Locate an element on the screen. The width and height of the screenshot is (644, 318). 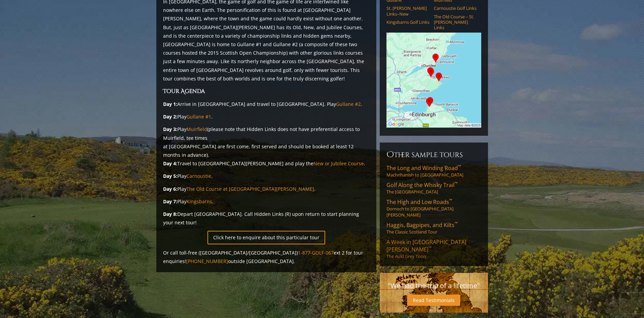
a: Read Testimonials is located at coordinates (434, 300).